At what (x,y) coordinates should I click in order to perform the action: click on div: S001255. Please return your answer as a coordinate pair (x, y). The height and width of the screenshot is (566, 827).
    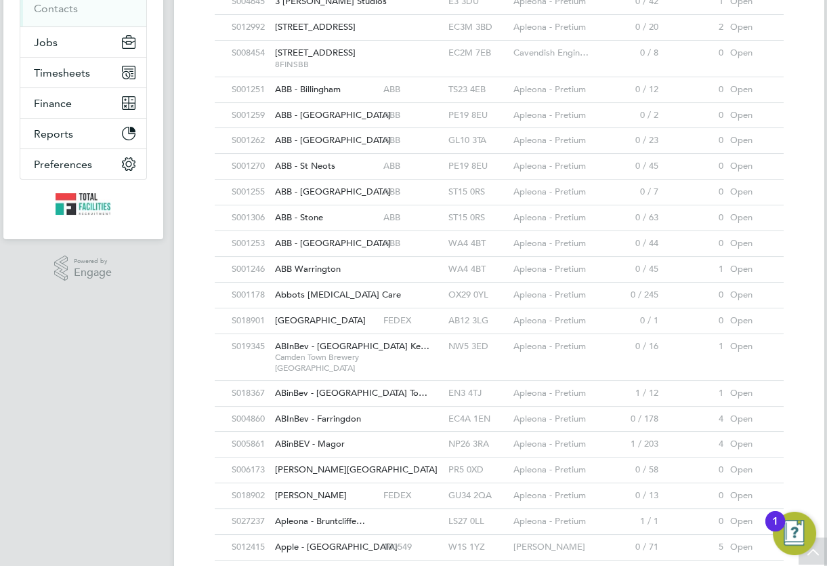
    Looking at the image, I should click on (250, 192).